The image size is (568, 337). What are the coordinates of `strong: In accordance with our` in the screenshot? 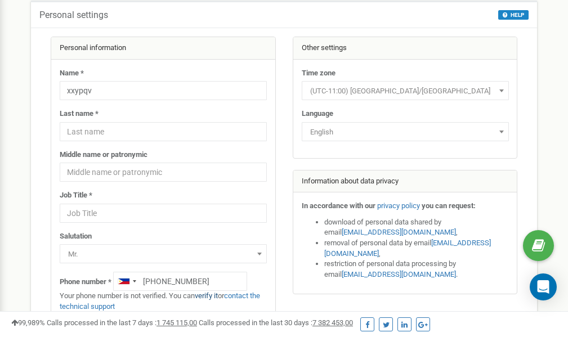 It's located at (339, 206).